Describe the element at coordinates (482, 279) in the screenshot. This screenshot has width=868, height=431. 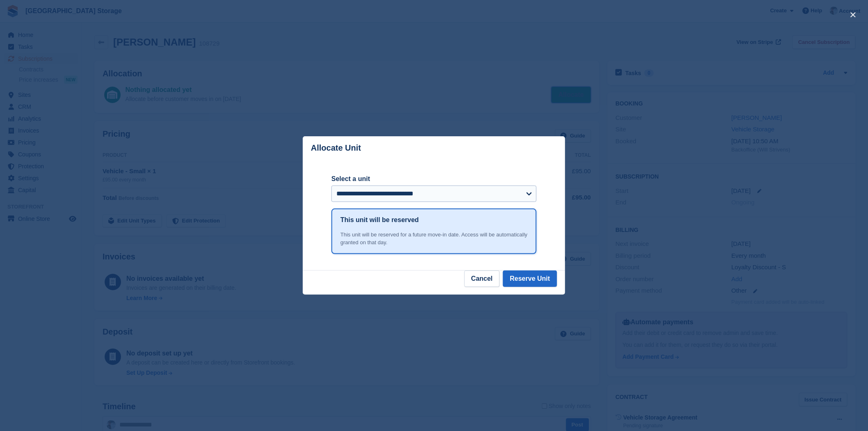
I see `button: Cancel` at that location.